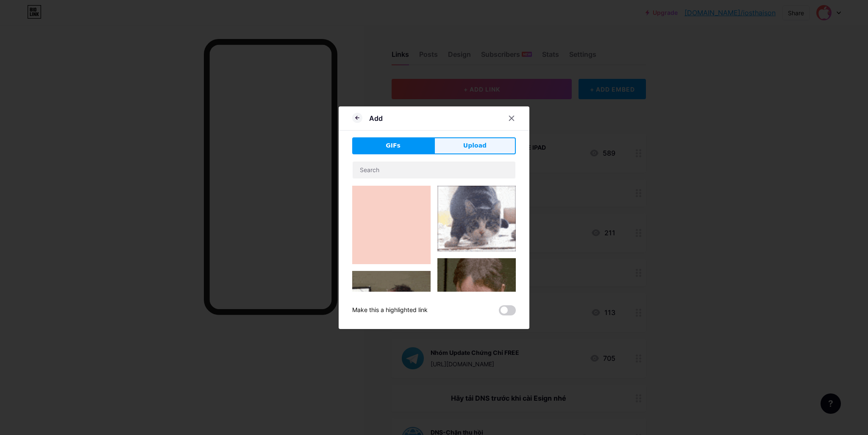  I want to click on div: Add, so click(376, 118).